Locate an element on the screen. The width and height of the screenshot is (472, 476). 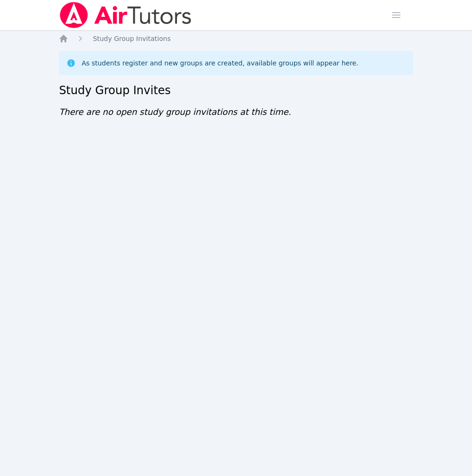
a: Study Group Invitations is located at coordinates (131, 38).